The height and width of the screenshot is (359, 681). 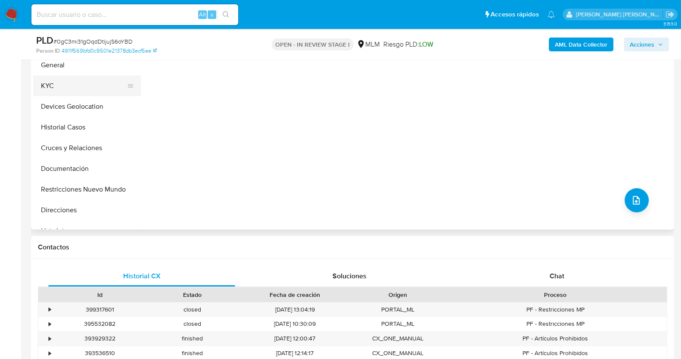 I want to click on span: Riesgo PLD:, so click(x=409, y=44).